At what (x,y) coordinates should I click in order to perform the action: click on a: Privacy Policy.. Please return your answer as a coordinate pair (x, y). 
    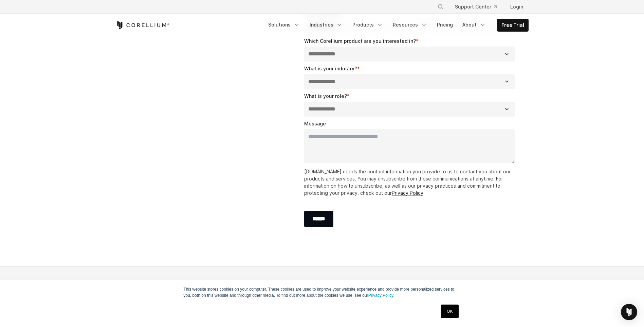
    Looking at the image, I should click on (381, 295).